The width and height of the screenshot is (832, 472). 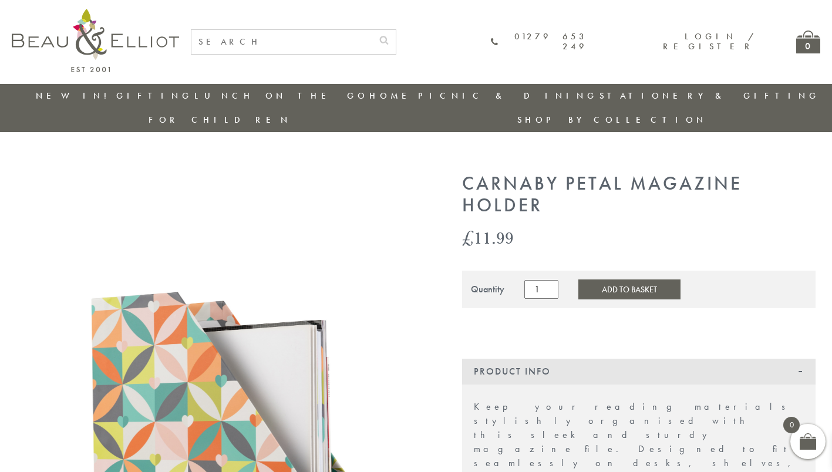 What do you see at coordinates (808, 42) in the screenshot?
I see `a: 0` at bounding box center [808, 42].